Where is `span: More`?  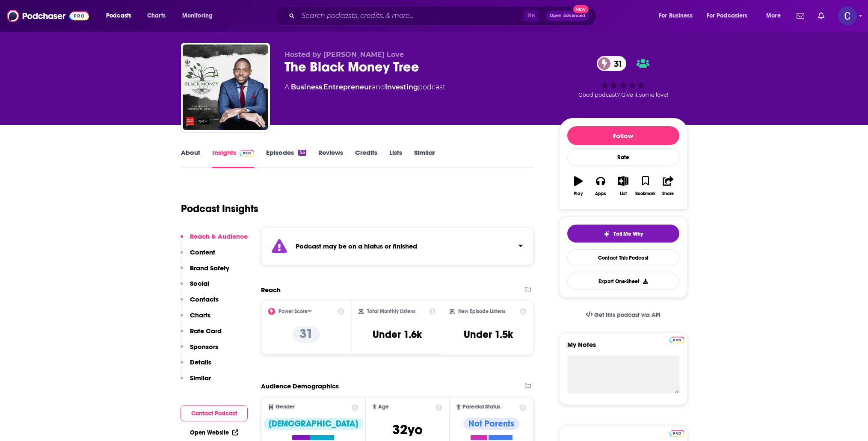 span: More is located at coordinates (774, 16).